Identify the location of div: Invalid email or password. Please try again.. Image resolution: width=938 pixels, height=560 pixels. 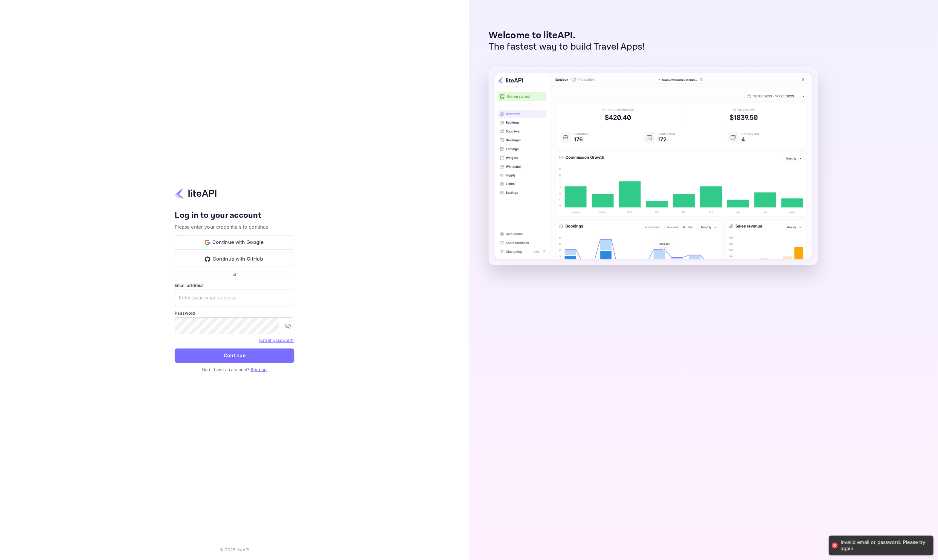
(884, 545).